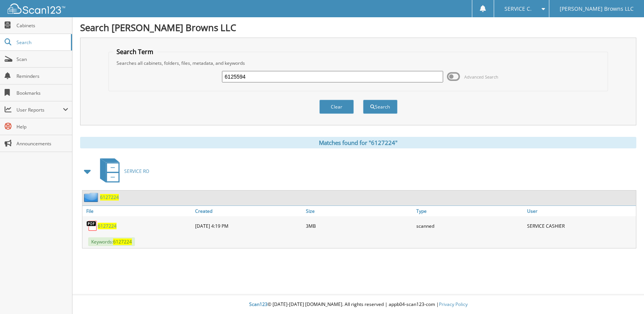 The image size is (644, 314). What do you see at coordinates (122, 171) in the screenshot?
I see `a: SERVICE RO` at bounding box center [122, 171].